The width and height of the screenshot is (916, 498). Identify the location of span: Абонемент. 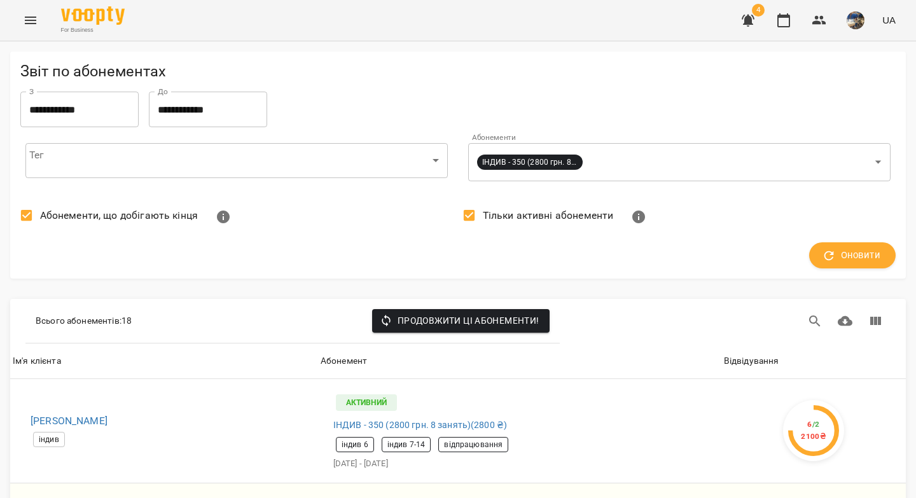
(520, 361).